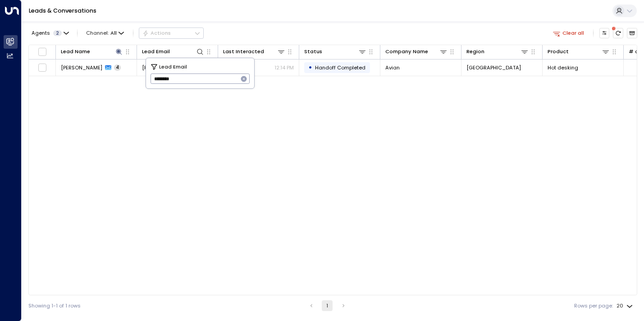 Image resolution: width=644 pixels, height=321 pixels. I want to click on button: Agents2, so click(50, 33).